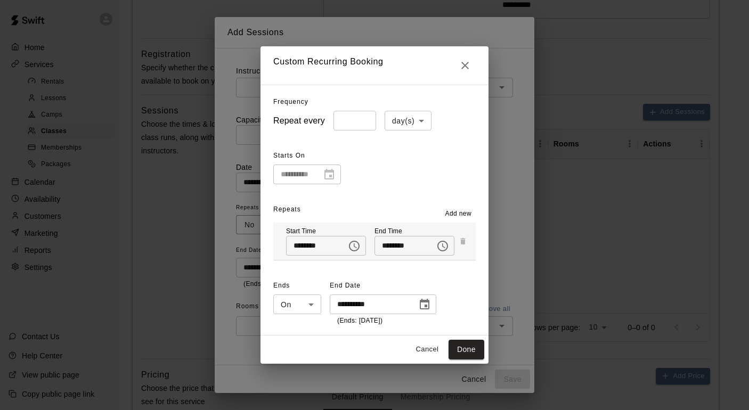 This screenshot has width=749, height=410. What do you see at coordinates (466, 349) in the screenshot?
I see `button: Done` at bounding box center [466, 349].